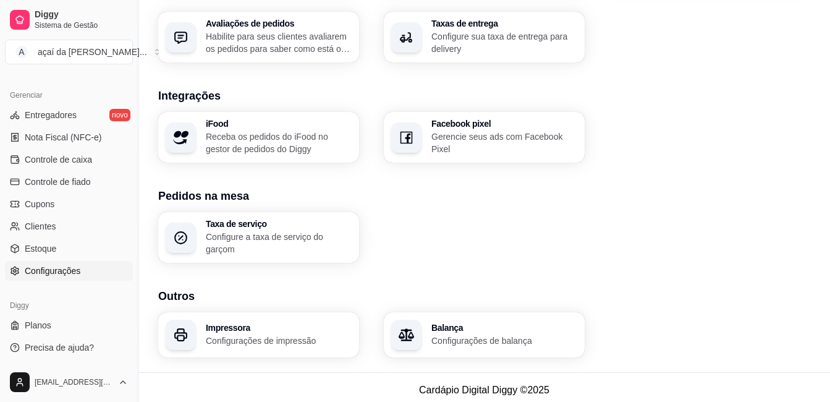 This screenshot has width=830, height=402. Describe the element at coordinates (40, 226) in the screenshot. I see `span: Clientes` at that location.